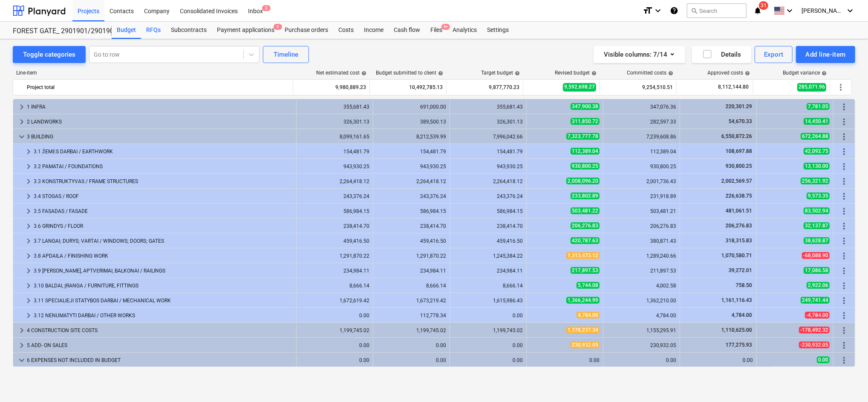  Describe the element at coordinates (658, 11) in the screenshot. I see `i: keyboard_arrow_down` at that location.